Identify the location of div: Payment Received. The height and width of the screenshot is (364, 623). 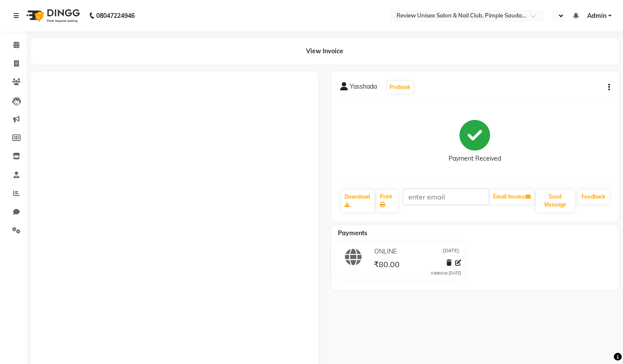
(475, 158).